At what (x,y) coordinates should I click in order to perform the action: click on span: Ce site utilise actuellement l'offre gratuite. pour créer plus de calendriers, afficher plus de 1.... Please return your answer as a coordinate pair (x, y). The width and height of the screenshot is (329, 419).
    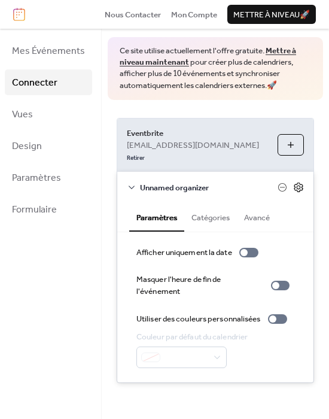
    Looking at the image, I should click on (215, 68).